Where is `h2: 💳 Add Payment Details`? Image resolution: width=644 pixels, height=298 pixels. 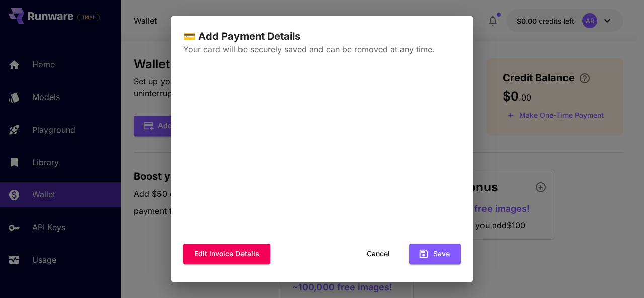
h2: 💳 Add Payment Details is located at coordinates (322, 30).